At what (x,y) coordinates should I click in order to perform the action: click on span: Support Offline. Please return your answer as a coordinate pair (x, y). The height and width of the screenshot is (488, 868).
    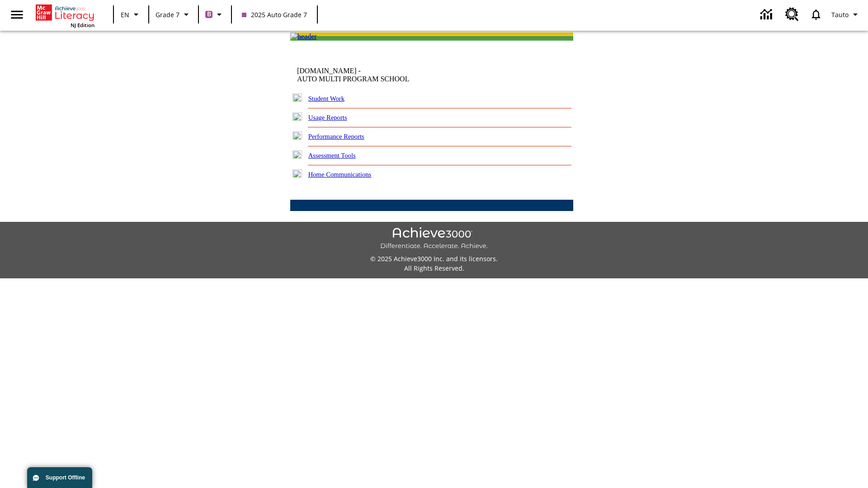
    Looking at the image, I should click on (65, 478).